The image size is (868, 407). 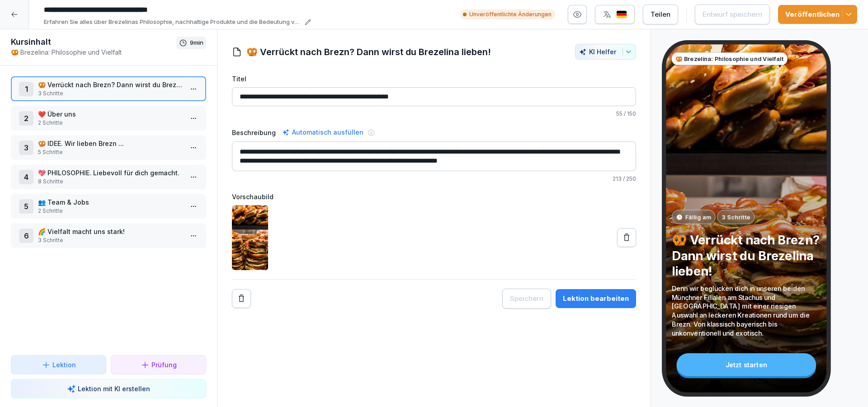 I want to click on div: Jetzt starten, so click(x=746, y=364).